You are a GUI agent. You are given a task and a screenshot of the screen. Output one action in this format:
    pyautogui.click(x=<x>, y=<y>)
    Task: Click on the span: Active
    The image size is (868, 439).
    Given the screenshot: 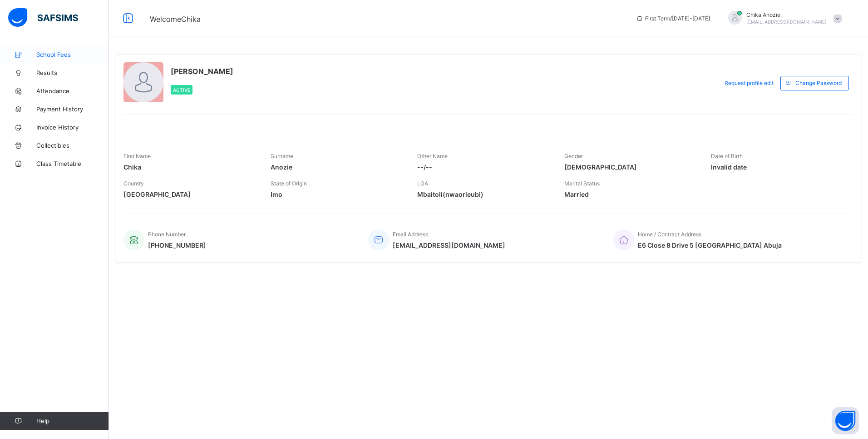 What is the action you would take?
    pyautogui.click(x=181, y=90)
    